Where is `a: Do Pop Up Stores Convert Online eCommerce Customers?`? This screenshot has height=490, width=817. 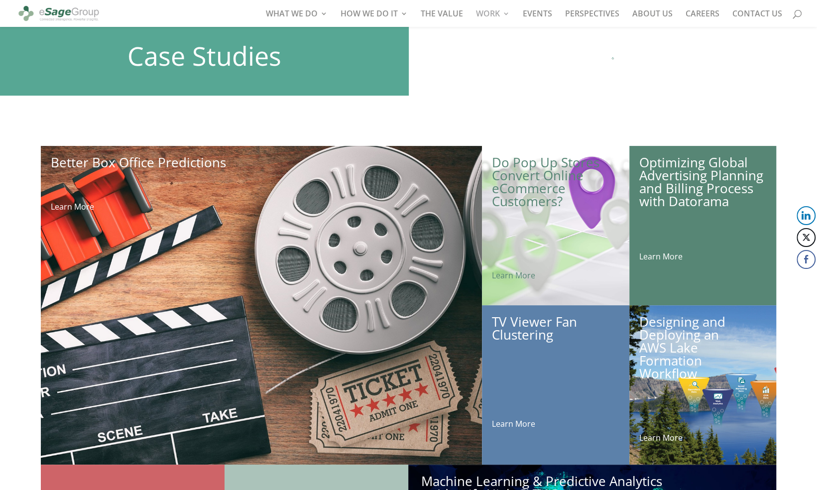 a: Do Pop Up Stores Convert Online eCommerce Customers? is located at coordinates (546, 182).